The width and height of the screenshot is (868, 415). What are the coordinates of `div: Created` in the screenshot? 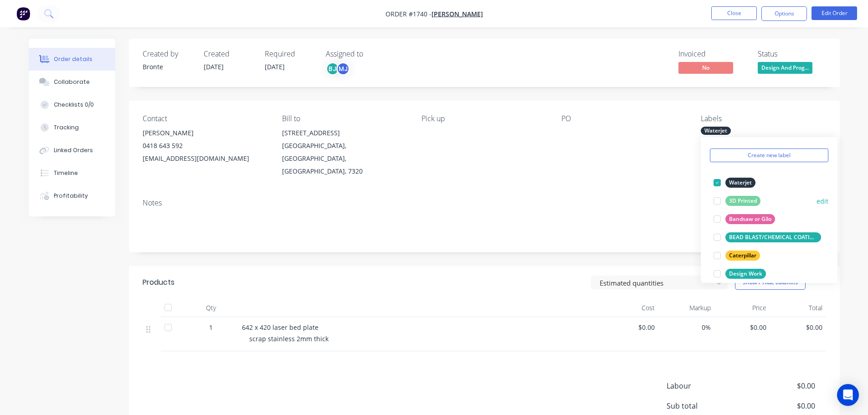 It's located at (229, 54).